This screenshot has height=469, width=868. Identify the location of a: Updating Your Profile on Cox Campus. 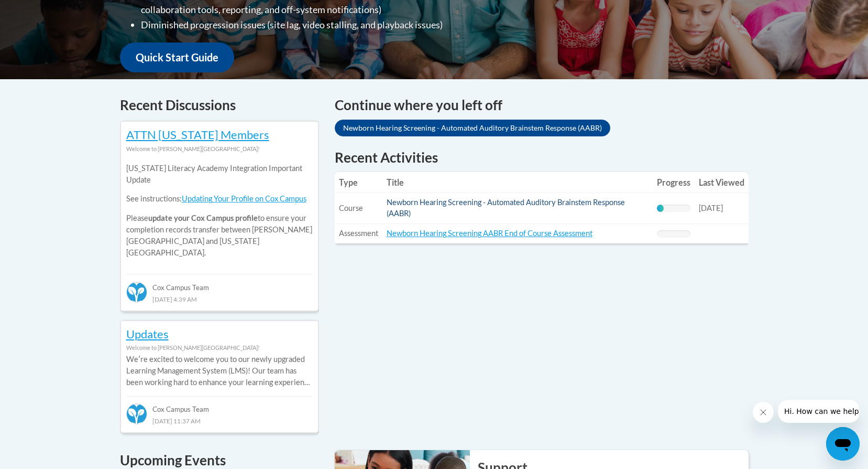
(244, 198).